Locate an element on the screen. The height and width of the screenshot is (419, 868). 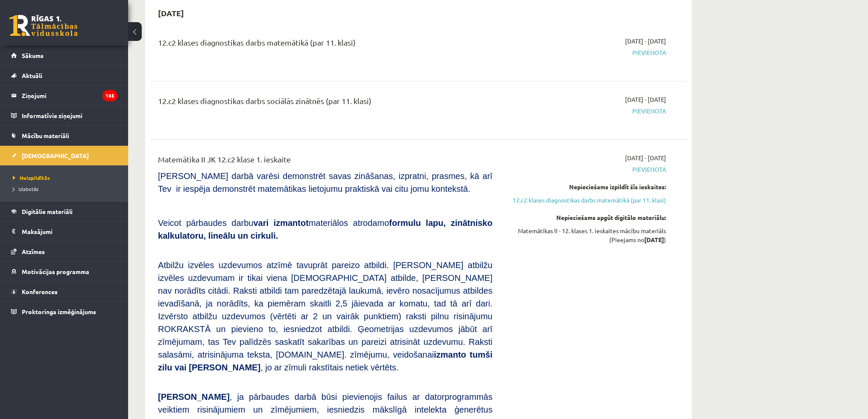
span: Proktoringa izmēģinājums is located at coordinates (59, 312).